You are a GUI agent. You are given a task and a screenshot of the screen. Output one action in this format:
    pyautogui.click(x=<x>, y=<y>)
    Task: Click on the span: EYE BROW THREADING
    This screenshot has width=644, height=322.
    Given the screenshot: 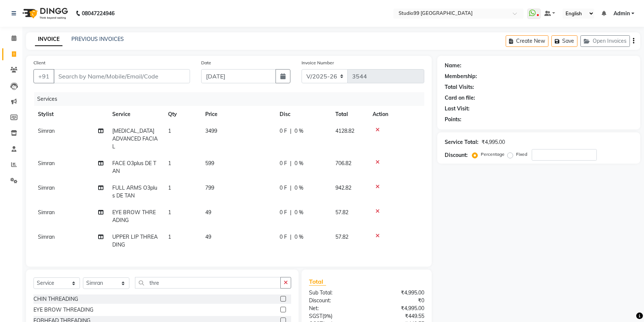 What is the action you would take?
    pyautogui.click(x=134, y=216)
    